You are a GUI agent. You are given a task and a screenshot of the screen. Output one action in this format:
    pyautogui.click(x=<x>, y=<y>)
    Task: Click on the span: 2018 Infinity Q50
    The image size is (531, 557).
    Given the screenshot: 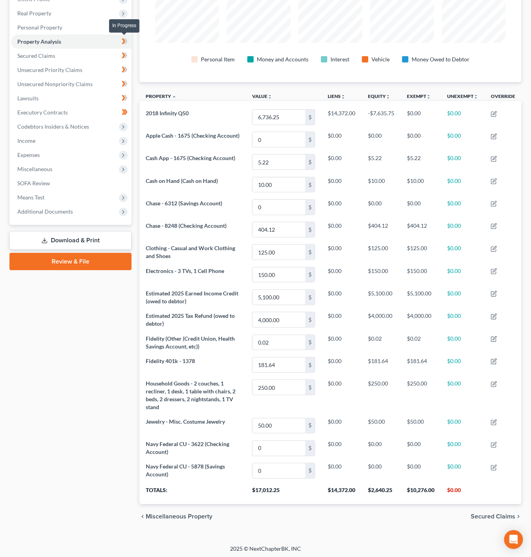 What is the action you would take?
    pyautogui.click(x=167, y=113)
    